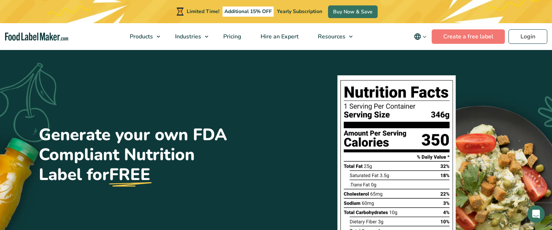 Image resolution: width=552 pixels, height=230 pixels. Describe the element at coordinates (142, 37) in the screenshot. I see `a: Products` at that location.